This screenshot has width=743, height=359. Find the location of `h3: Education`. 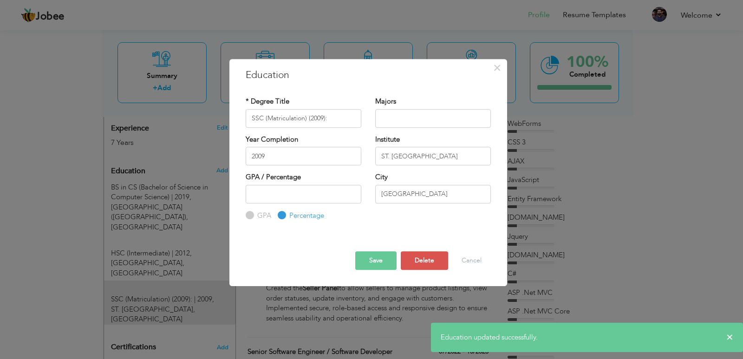

h3: Education is located at coordinates (368, 75).